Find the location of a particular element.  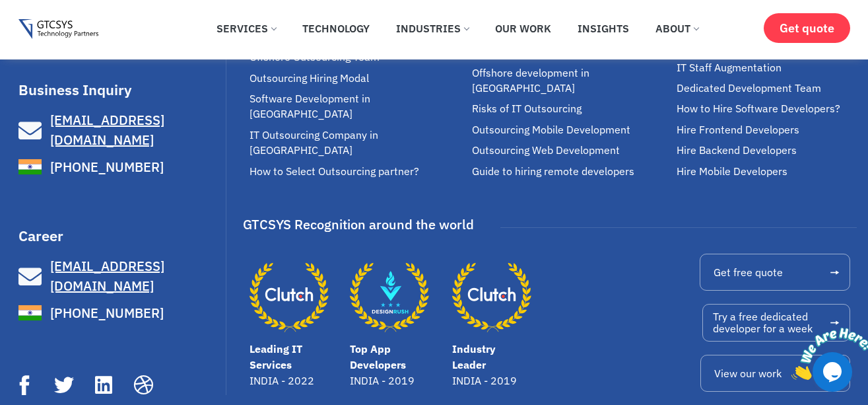

a: Outsourcing Hiring Modal is located at coordinates (358, 78).